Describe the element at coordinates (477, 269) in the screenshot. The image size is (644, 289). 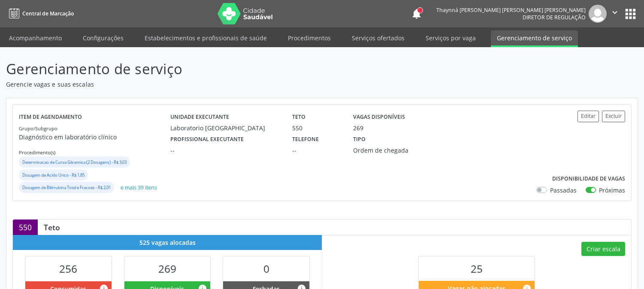
I see `span: 25` at that location.